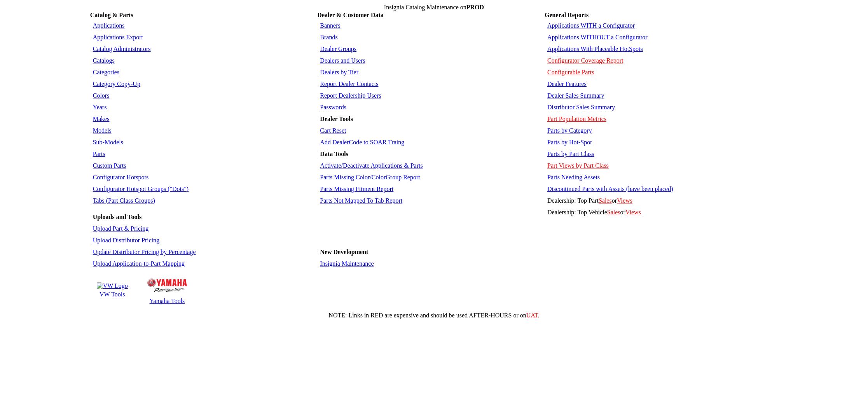 This screenshot has width=868, height=396. Describe the element at coordinates (361, 201) in the screenshot. I see `a: Parts Not Mapped To Tab Report` at that location.